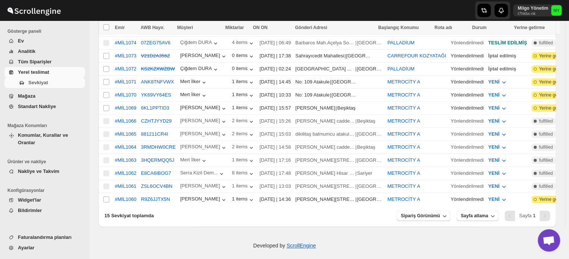 The width and height of the screenshot is (569, 259). I want to click on div: Sahrayıcedit Mahallesi, so click(319, 56).